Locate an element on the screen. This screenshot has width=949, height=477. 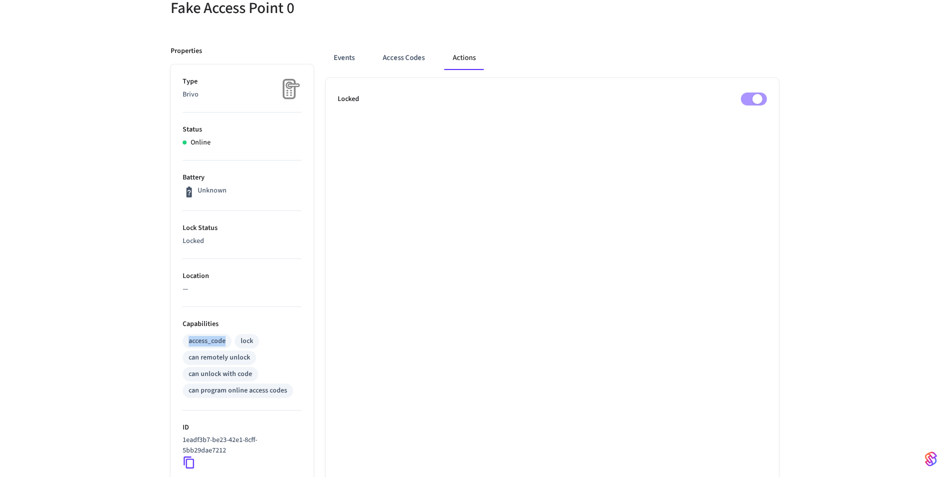
p: Battery is located at coordinates (242, 178).